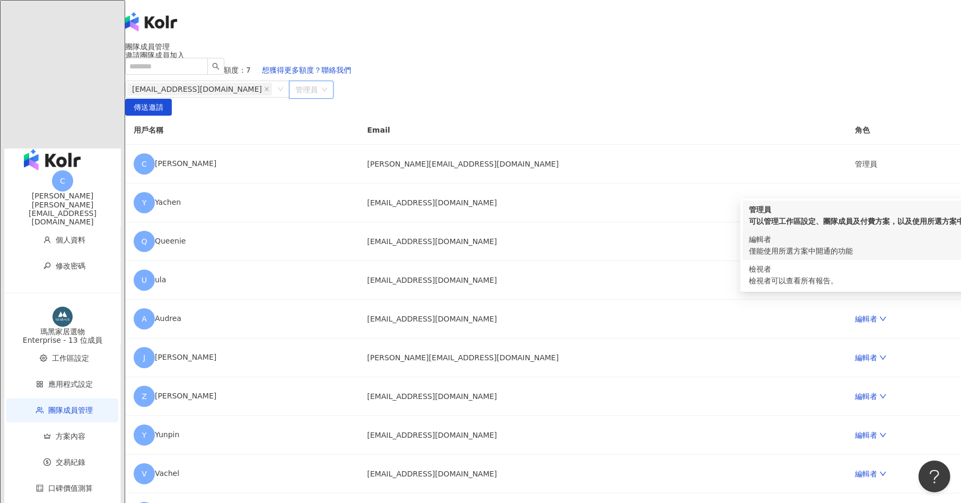 The width and height of the screenshot is (961, 503). What do you see at coordinates (71, 358) in the screenshot?
I see `span: 工作區設定` at bounding box center [71, 358].